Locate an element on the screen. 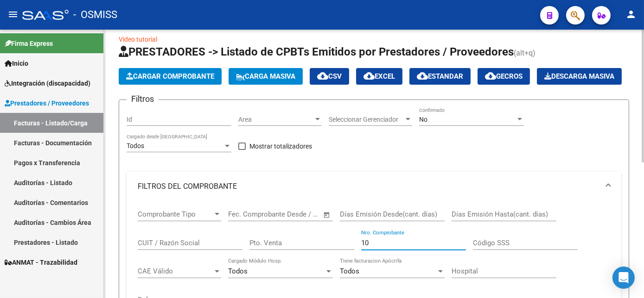  div: Open Intercom Messenger is located at coordinates (623, 278).